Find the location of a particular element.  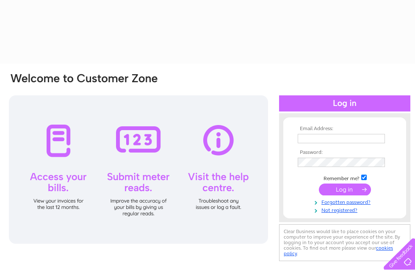

a: cookies policy is located at coordinates (338, 250).